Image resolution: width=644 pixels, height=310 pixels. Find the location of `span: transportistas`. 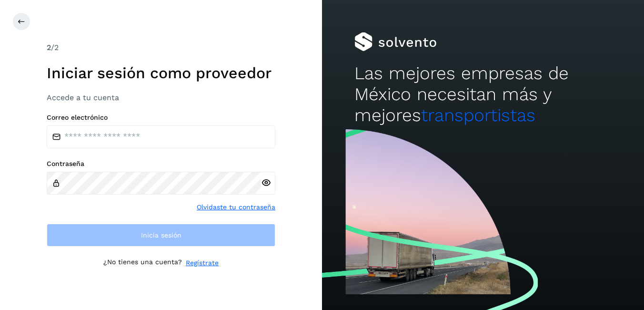

span: transportistas is located at coordinates (478, 115).